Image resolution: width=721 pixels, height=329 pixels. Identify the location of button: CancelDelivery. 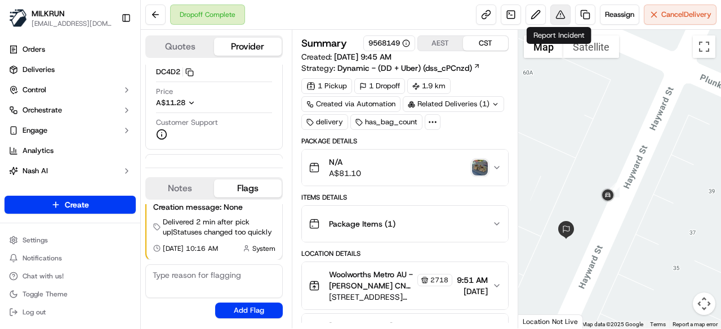
(679, 15).